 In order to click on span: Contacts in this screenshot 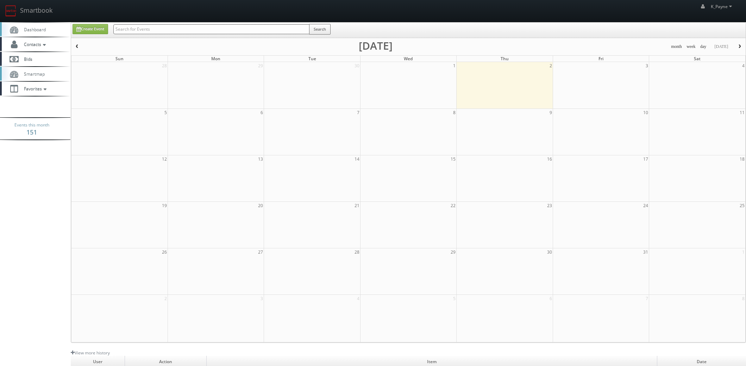, I will do `click(34, 44)`.